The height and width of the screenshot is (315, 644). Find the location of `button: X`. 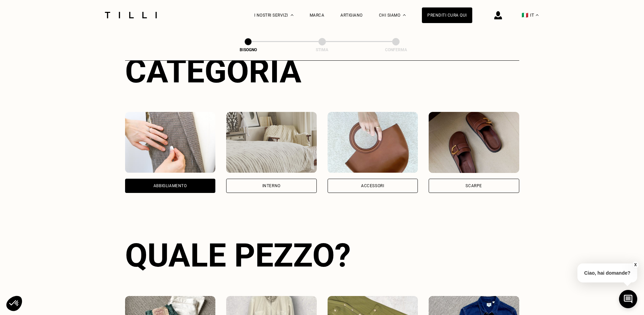

button: X is located at coordinates (636, 264).